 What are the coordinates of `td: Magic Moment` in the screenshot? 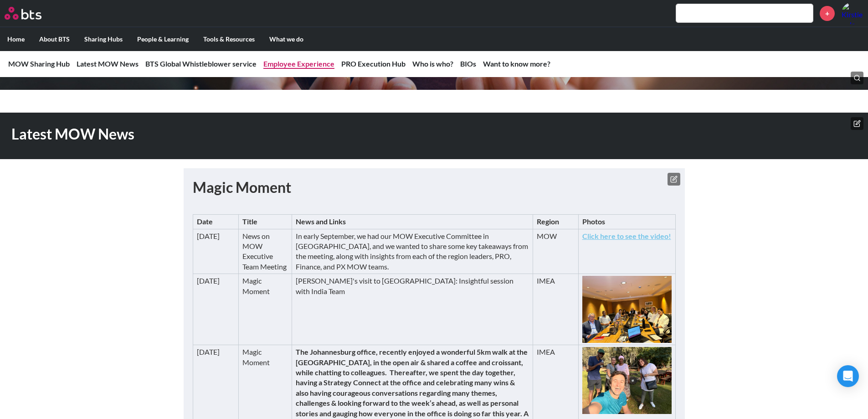 It's located at (265, 309).